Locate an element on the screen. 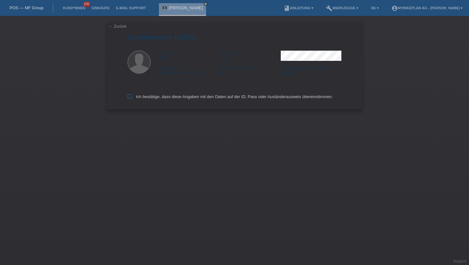 This screenshot has height=265, width=469. i: account_circle is located at coordinates (394, 8).